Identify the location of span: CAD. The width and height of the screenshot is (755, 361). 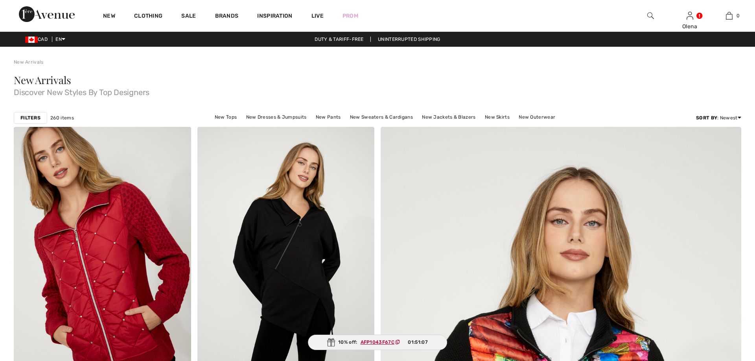
(38, 39).